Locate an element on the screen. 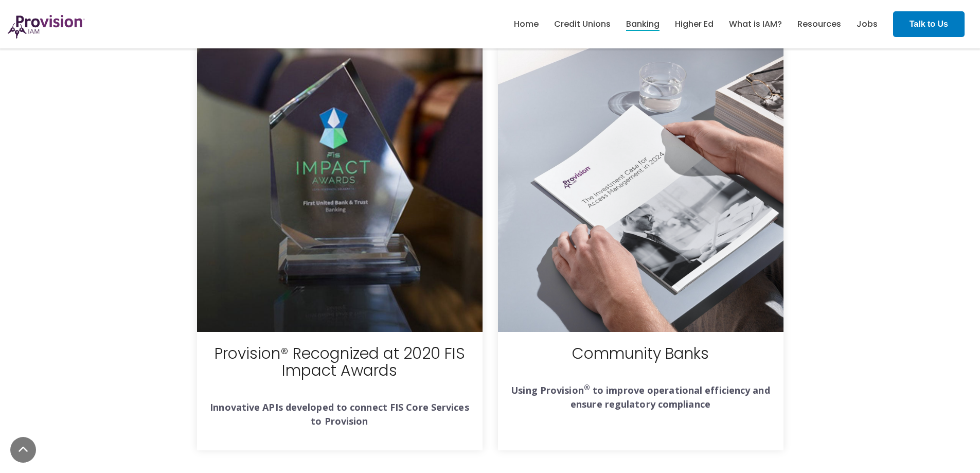  nav: menu is located at coordinates (695, 24).